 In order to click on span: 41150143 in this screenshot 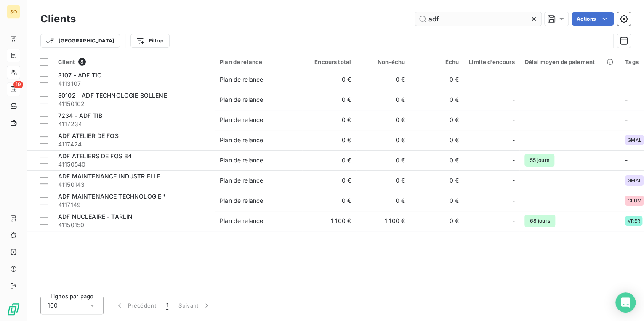, I will do `click(134, 185)`.